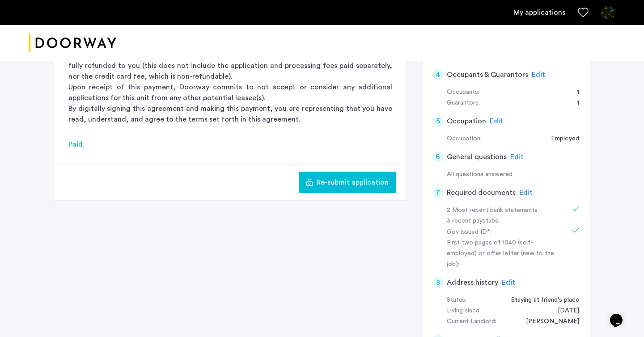 Image resolution: width=644 pixels, height=337 pixels. What do you see at coordinates (472, 322) in the screenshot?
I see `div: Current Landlord:` at bounding box center [472, 322].